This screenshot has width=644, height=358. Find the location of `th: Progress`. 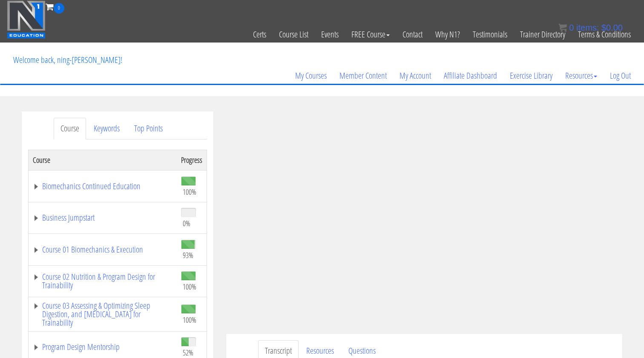

th: Progress is located at coordinates (191, 160).